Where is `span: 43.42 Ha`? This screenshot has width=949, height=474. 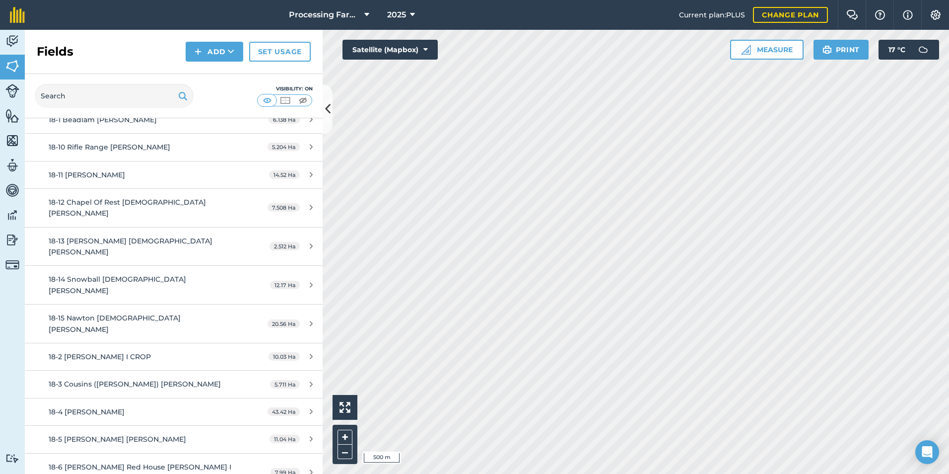 span: 43.42 Ha is located at coordinates (283, 411).